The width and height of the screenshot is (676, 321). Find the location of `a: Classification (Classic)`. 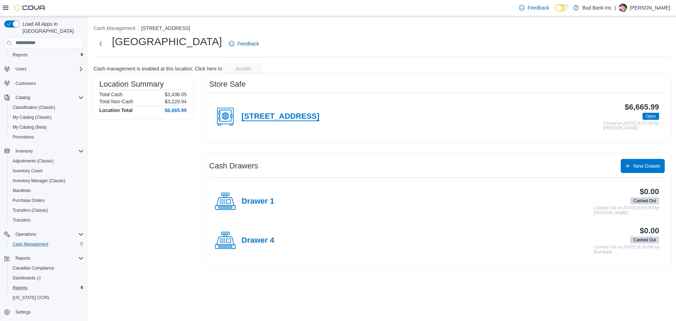

a: Classification (Classic) is located at coordinates (34, 107).